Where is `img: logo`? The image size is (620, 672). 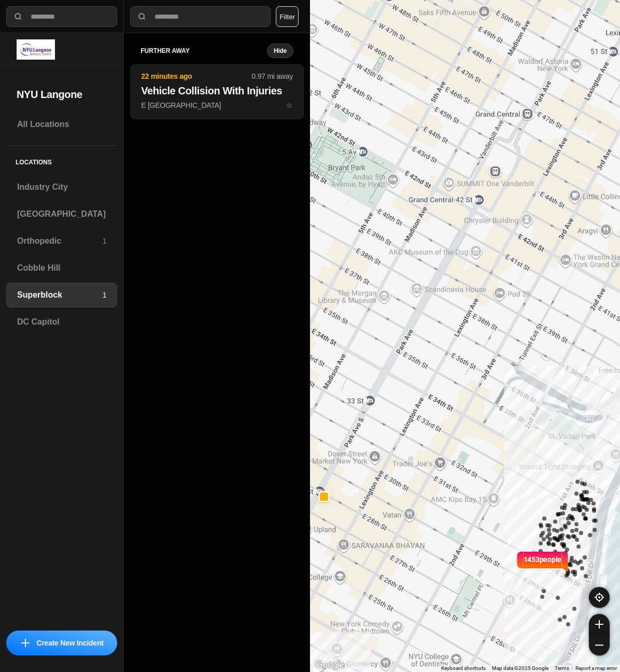
img: logo is located at coordinates (36, 49).